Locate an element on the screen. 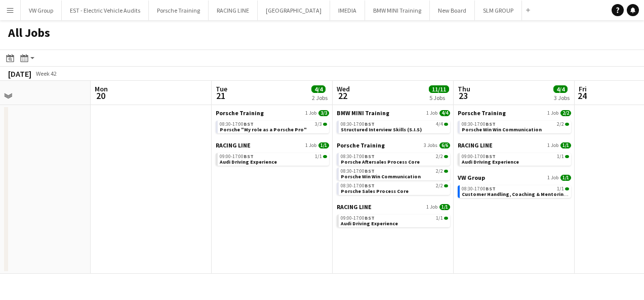  span: Week 42 is located at coordinates (46, 74).